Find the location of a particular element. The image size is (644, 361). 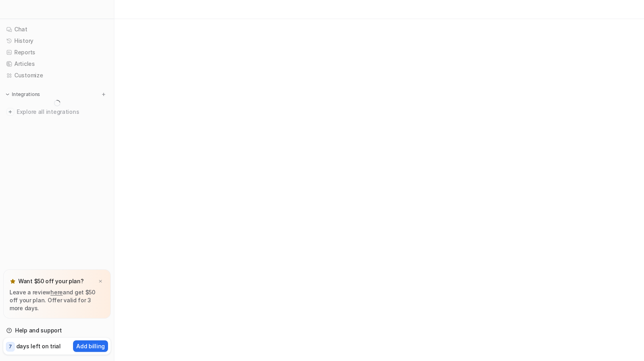

a: Help and support is located at coordinates (57, 330).